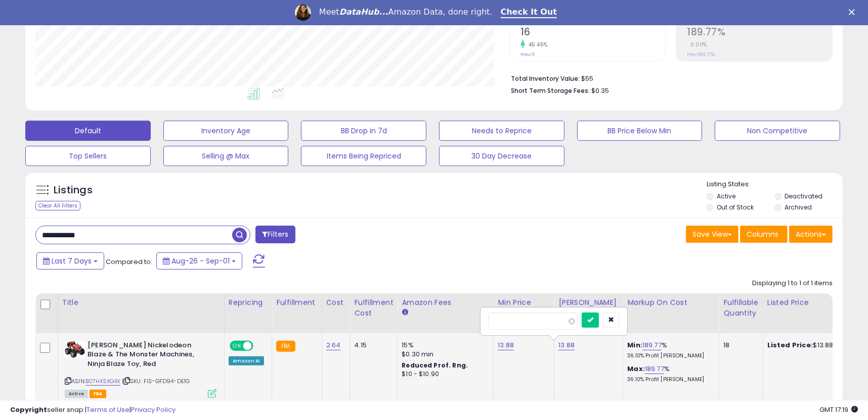  Describe the element at coordinates (75, 349) in the screenshot. I see `img: 41VpLXL358L._SL40_.jpg` at that location.